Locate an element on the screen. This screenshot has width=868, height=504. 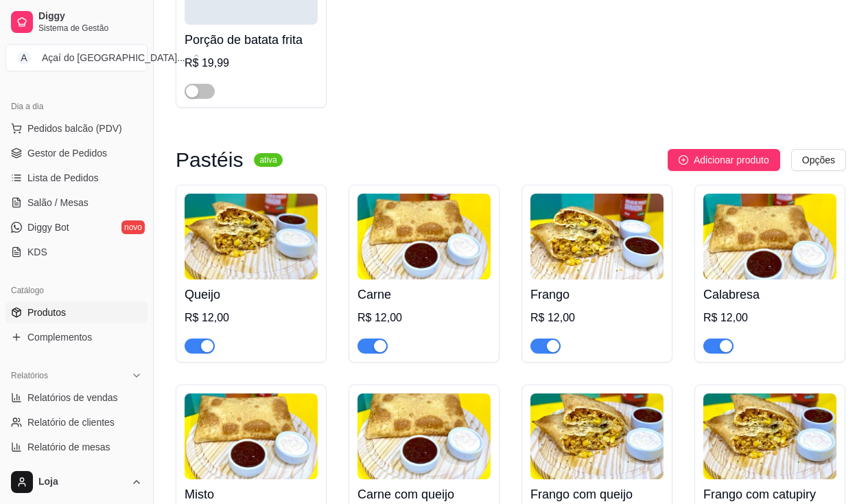
div: R$ 19,99 is located at coordinates (251, 63).